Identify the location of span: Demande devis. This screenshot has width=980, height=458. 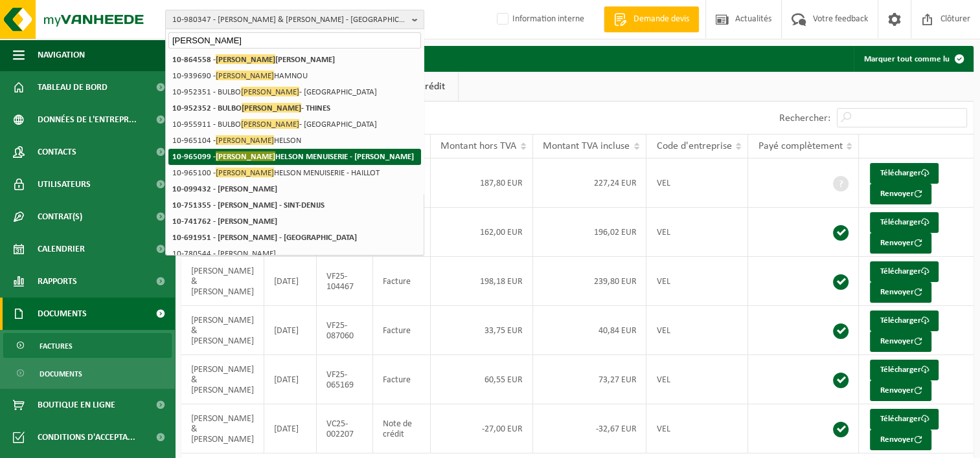
(661, 20).